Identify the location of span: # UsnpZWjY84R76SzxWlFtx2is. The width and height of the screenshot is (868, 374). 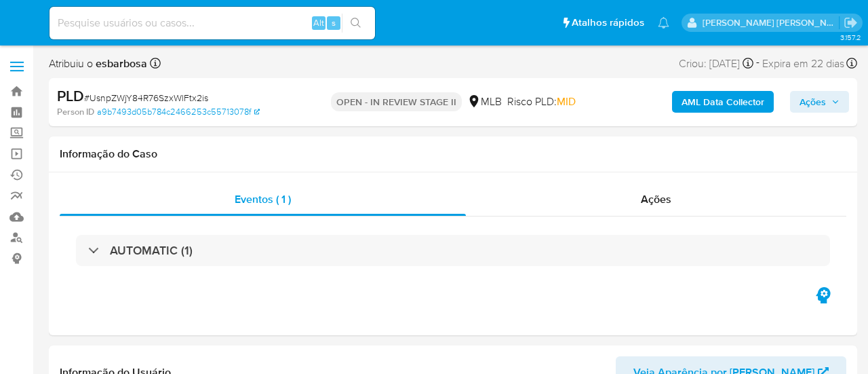
(146, 98).